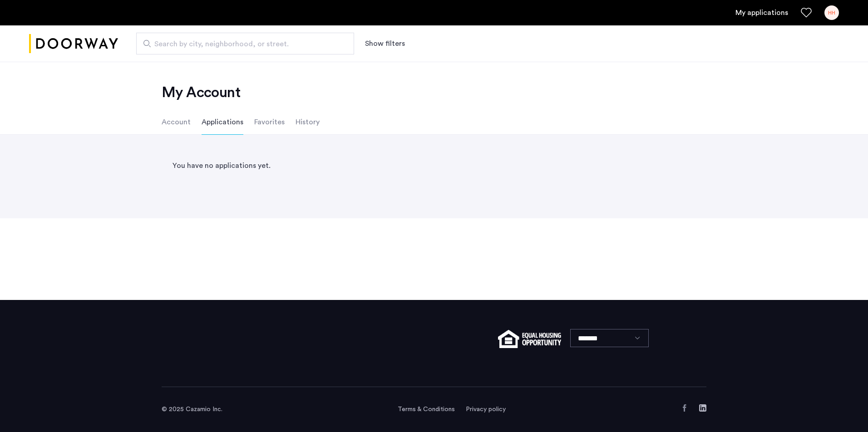 Image resolution: width=868 pixels, height=432 pixels. I want to click on input: Apartment Search, so click(245, 44).